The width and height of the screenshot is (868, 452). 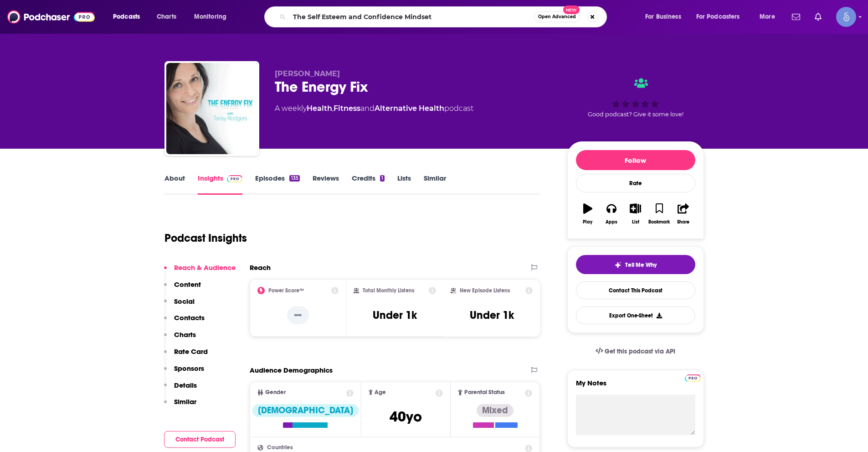 What do you see at coordinates (640, 351) in the screenshot?
I see `span: Get this podcast via API` at bounding box center [640, 351].